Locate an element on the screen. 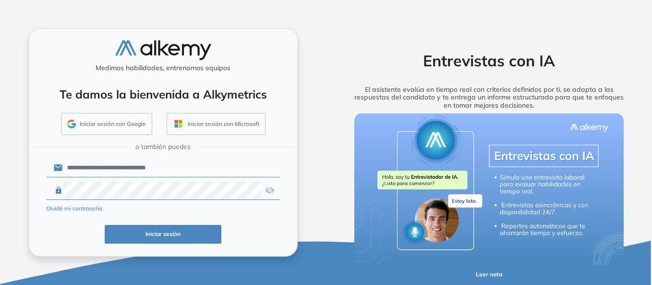 The image size is (652, 285). button: Iniciar sesión is located at coordinates (163, 234).